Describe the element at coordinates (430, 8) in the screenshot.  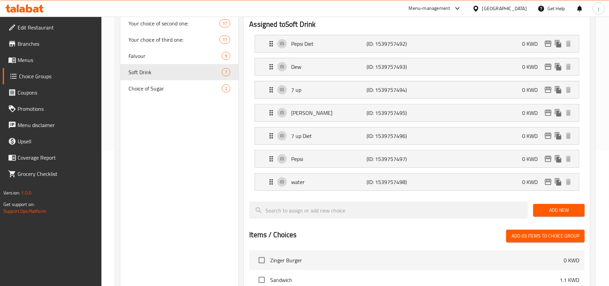
I see `div: Menu-management` at that location.